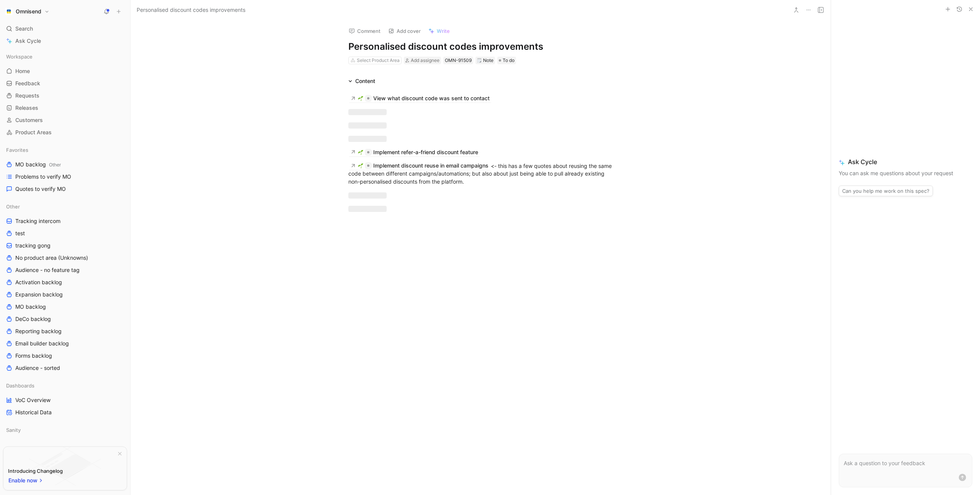 This screenshot has width=980, height=495. What do you see at coordinates (26, 481) in the screenshot?
I see `button: Enable now` at bounding box center [26, 481].